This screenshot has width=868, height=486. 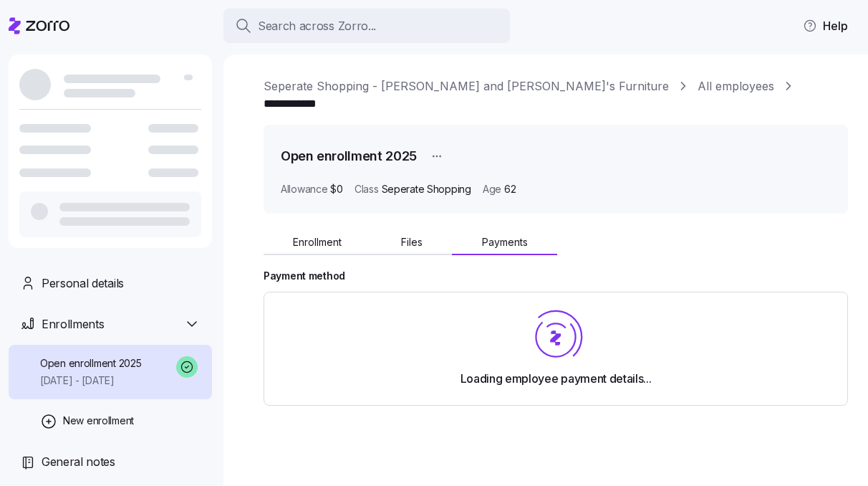 What do you see at coordinates (317, 242) in the screenshot?
I see `span: Enrollment` at bounding box center [317, 242].